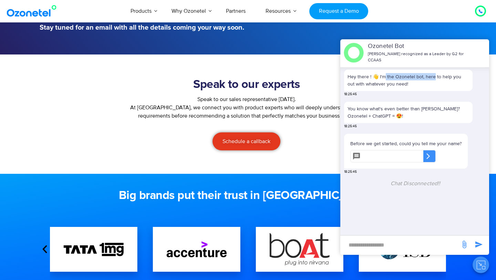 The image size is (496, 280). I want to click on img: accentures, so click(197, 249).